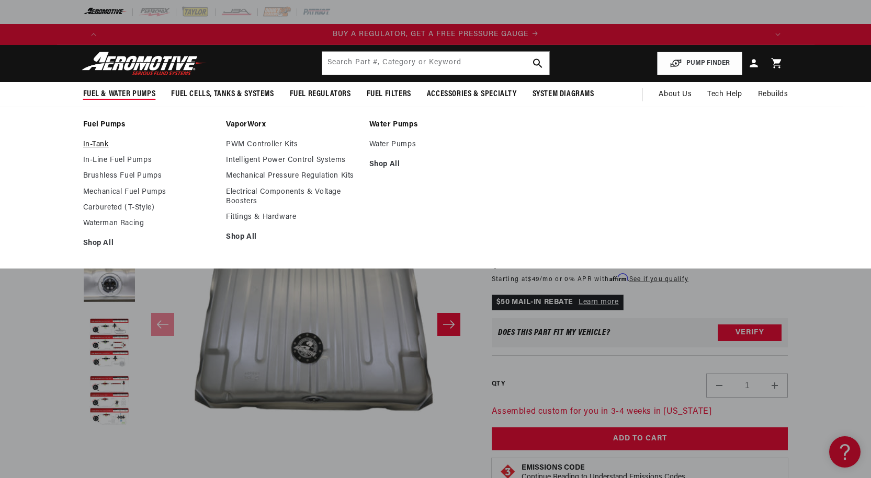 Image resolution: width=871 pixels, height=478 pixels. What do you see at coordinates (222, 94) in the screenshot?
I see `span: Fuel Cells, Tanks & Systems` at bounding box center [222, 94].